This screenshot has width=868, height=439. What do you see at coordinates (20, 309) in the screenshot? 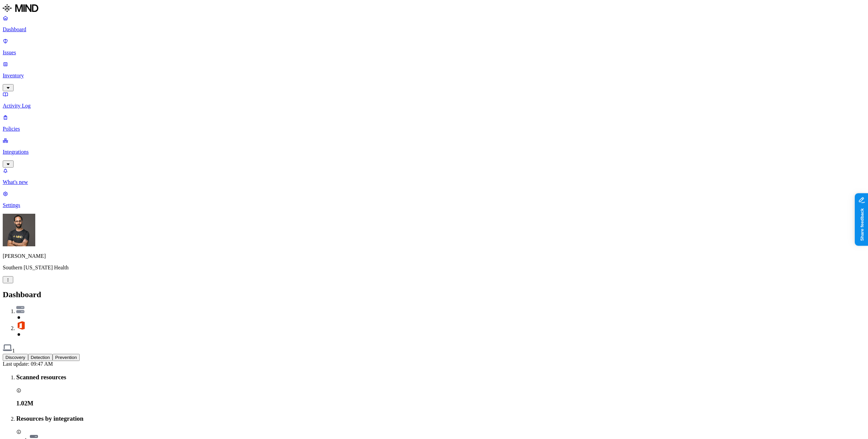
I see `img: azure-files.svg` at bounding box center [20, 309].